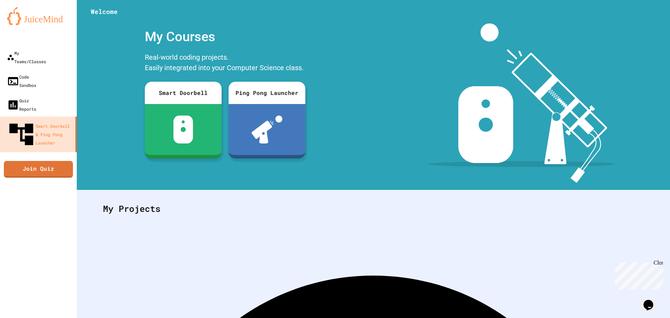 Image resolution: width=670 pixels, height=318 pixels. Describe the element at coordinates (22, 81) in the screenshot. I see `div: Code Sandbox` at that location.